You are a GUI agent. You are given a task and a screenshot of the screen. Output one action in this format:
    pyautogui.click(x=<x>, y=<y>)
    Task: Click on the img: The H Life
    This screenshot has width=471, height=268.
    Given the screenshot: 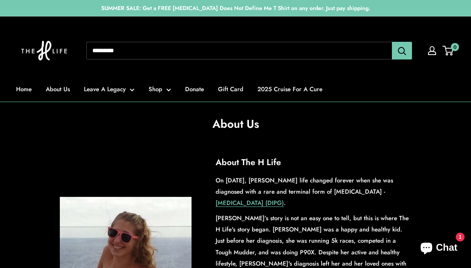 What is the action you would take?
    pyautogui.click(x=44, y=51)
    